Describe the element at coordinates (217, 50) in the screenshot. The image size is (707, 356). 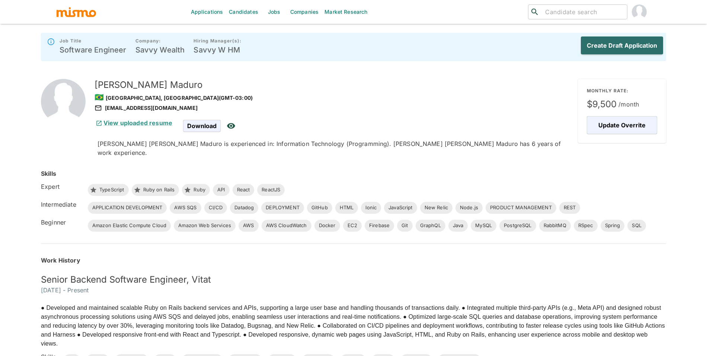
I see `h6: Savvy W HM` at that location.